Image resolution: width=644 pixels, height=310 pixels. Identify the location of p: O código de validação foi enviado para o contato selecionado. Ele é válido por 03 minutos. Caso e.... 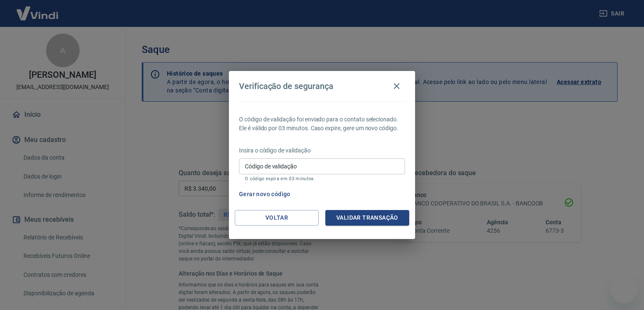
(322, 124).